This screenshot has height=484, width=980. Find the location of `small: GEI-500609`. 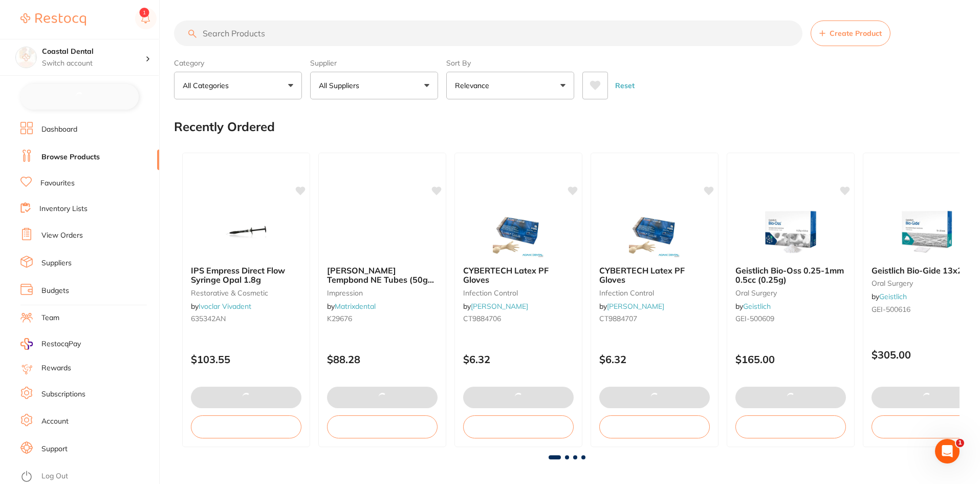

small: GEI-500609 is located at coordinates (791, 319).